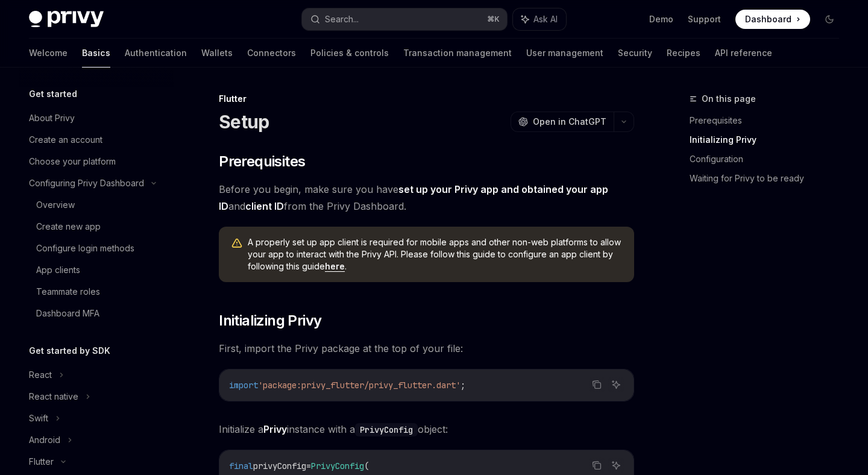 Image resolution: width=868 pixels, height=475 pixels. What do you see at coordinates (275, 429) in the screenshot?
I see `strong: Privy` at bounding box center [275, 429].